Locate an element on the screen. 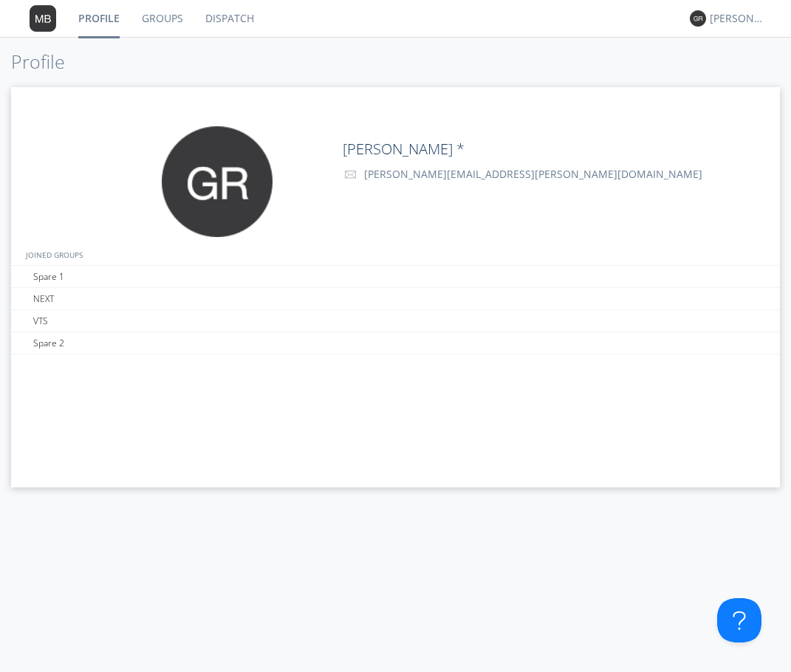  div: VTS is located at coordinates (216, 320).